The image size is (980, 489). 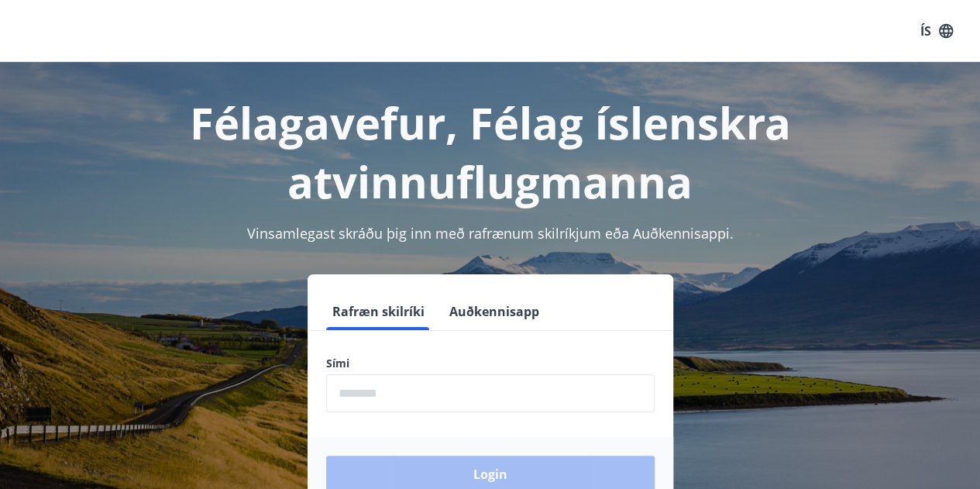 I want to click on button: Auðkennisapp, so click(x=494, y=312).